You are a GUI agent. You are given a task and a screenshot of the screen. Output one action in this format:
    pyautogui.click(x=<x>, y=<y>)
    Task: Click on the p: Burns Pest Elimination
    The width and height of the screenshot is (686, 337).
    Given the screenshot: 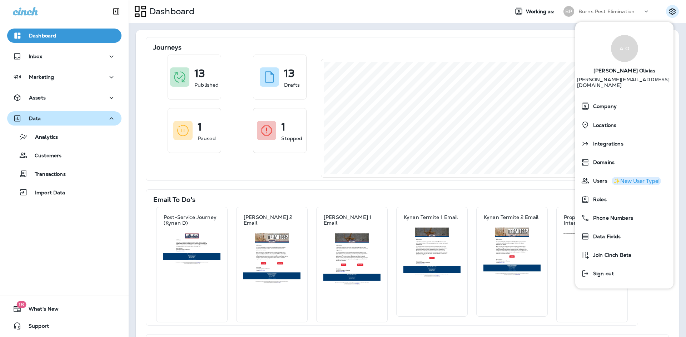 What is the action you would take?
    pyautogui.click(x=606, y=11)
    